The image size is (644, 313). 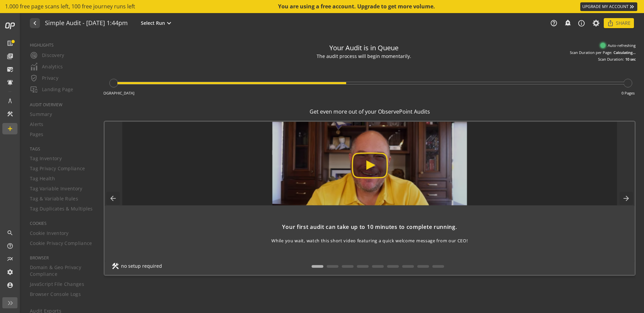 What do you see at coordinates (10, 233) in the screenshot?
I see `mat-icon: search` at bounding box center [10, 233].